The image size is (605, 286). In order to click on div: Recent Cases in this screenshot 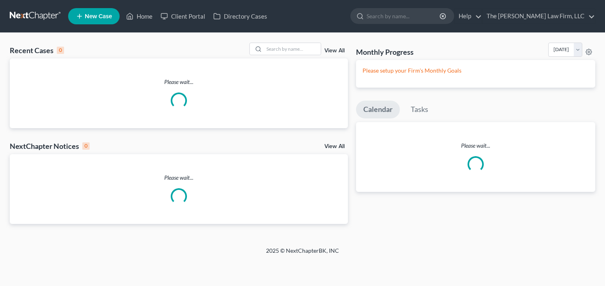, I will do `click(37, 50)`.